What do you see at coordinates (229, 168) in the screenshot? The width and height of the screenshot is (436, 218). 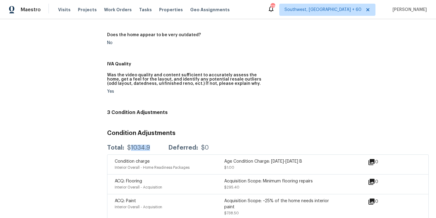 I see `span: $1.00` at bounding box center [229, 168].